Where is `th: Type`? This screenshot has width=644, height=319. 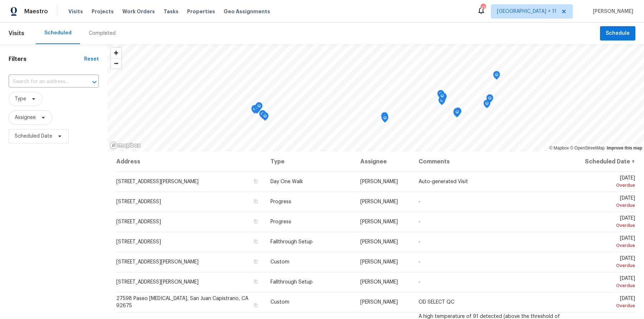
th: Type is located at coordinates (310, 161).